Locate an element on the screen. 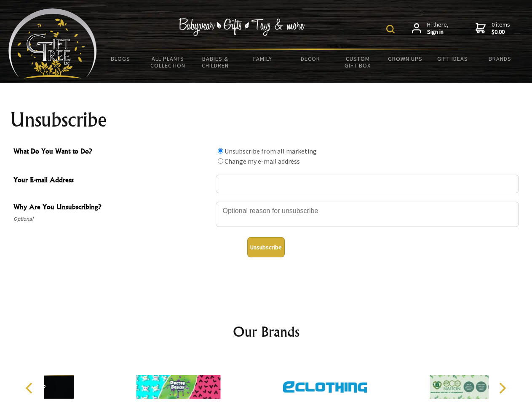  a: Family is located at coordinates (263, 58).